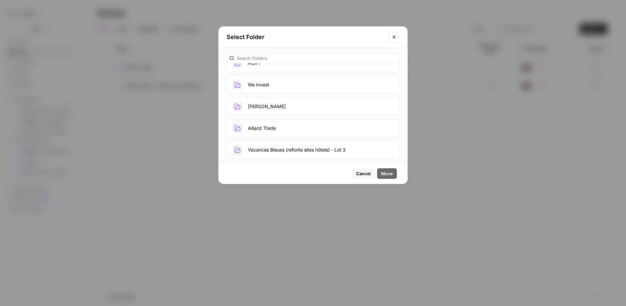 The image size is (626, 306). Describe the element at coordinates (387, 174) in the screenshot. I see `button: Move` at that location.